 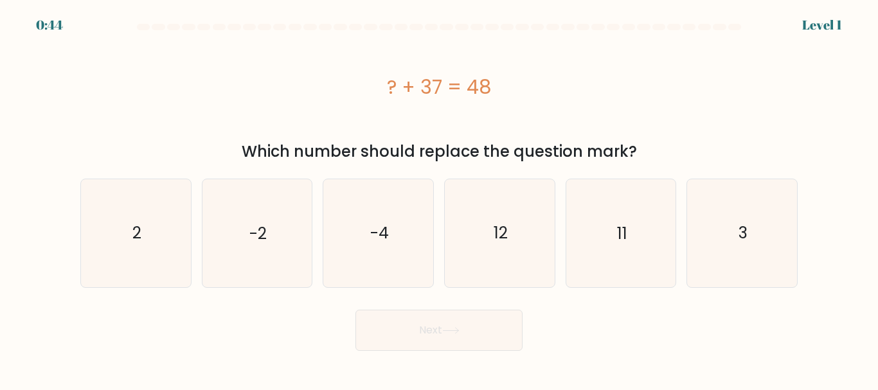 What do you see at coordinates (137, 233) in the screenshot?
I see `text: 2` at bounding box center [137, 233].